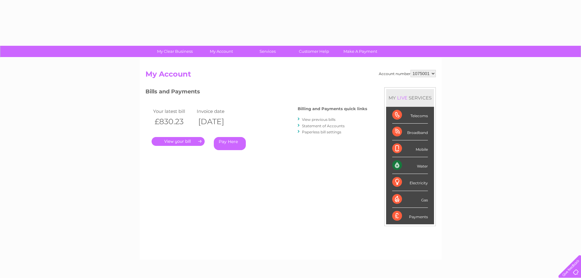 The image size is (581, 278). What do you see at coordinates (291, 76) in the screenshot?
I see `h2: My Account` at bounding box center [291, 76].